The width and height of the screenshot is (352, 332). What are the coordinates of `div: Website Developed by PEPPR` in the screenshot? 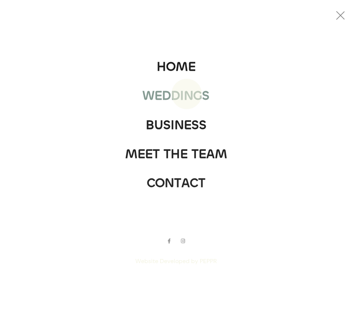 It's located at (176, 261).